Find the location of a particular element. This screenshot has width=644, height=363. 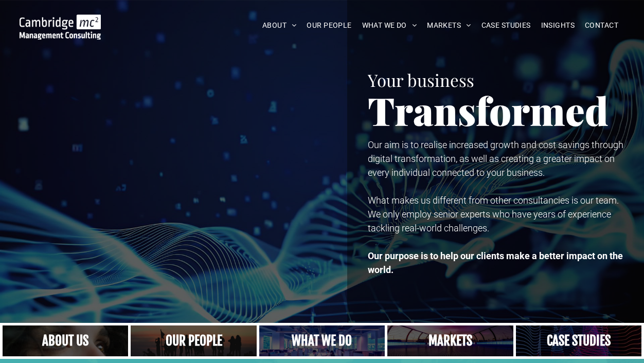

span: Our aim is to realise increased growth and cost savings through digital transformation, as well a... is located at coordinates (496, 159).